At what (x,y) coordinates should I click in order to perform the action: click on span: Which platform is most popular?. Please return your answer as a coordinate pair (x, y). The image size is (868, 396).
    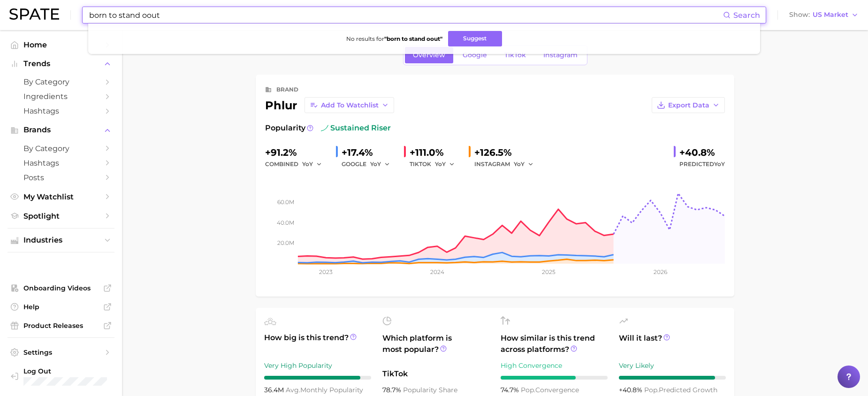
    Looking at the image, I should click on (436, 348).